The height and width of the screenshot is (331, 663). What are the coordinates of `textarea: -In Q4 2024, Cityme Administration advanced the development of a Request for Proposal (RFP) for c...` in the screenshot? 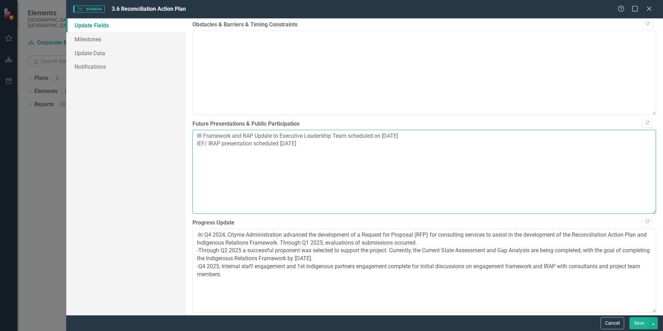 It's located at (424, 270).